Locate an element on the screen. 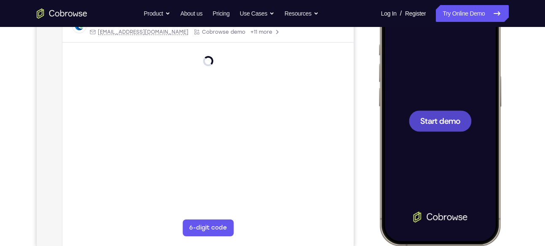 The image size is (545, 246). label: Email is located at coordinates (261, 32).